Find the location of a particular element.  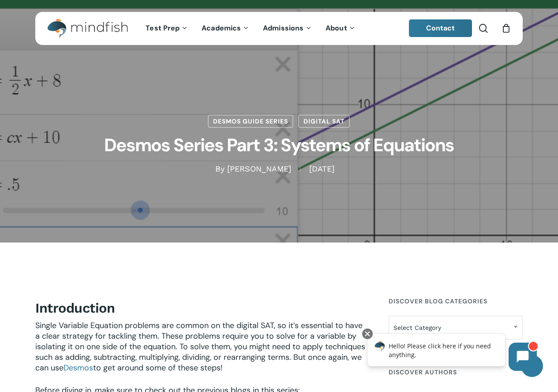

span: Single Variable Equation problems are common on the digital SAT, so it’s essential to have a clea... is located at coordinates (200, 347).